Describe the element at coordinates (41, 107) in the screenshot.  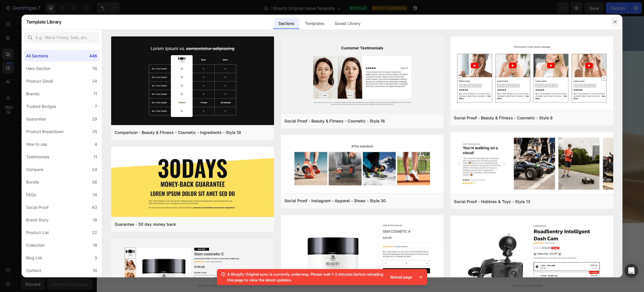
I see `div: Trusted Badges` at that location.